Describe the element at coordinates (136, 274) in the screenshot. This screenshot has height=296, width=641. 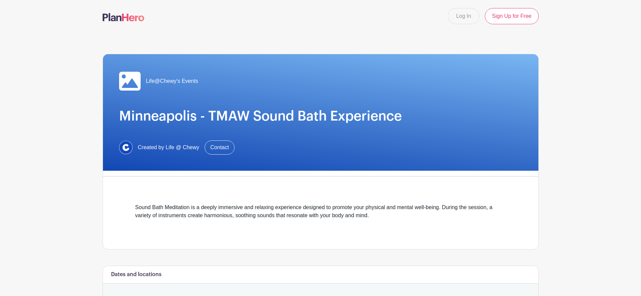
I see `h6: Dates and locations` at that location.